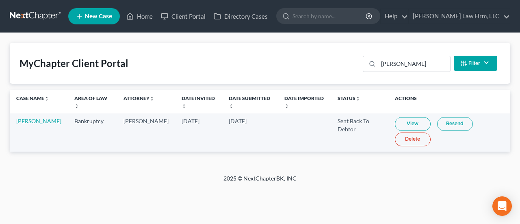 The image size is (520, 224). What do you see at coordinates (260, 182) in the screenshot?
I see `div: 2025 © NextChapterBK, INC` at bounding box center [260, 182].